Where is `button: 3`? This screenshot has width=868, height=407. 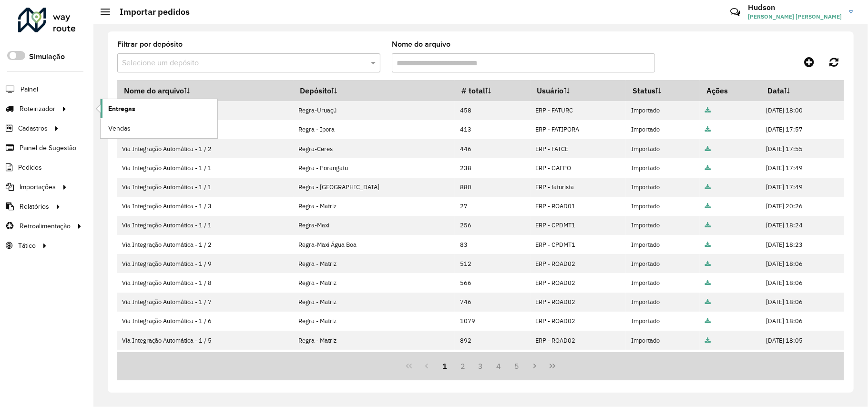
button: 3 is located at coordinates (481, 366).